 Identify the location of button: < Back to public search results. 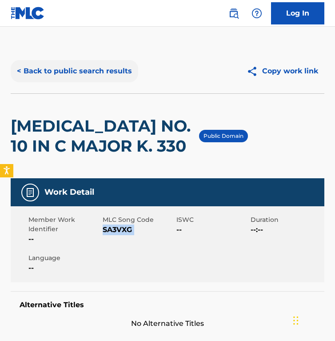
(74, 71).